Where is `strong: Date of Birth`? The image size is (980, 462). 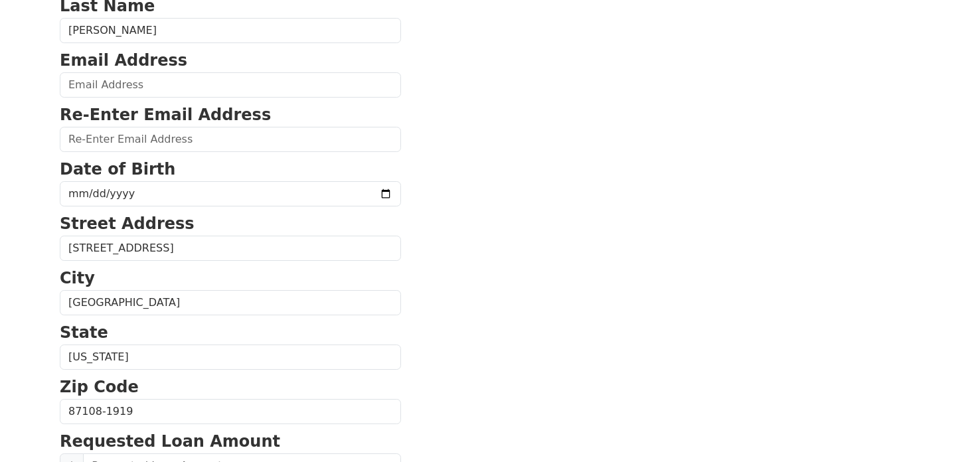
strong: Date of Birth is located at coordinates (117, 169).